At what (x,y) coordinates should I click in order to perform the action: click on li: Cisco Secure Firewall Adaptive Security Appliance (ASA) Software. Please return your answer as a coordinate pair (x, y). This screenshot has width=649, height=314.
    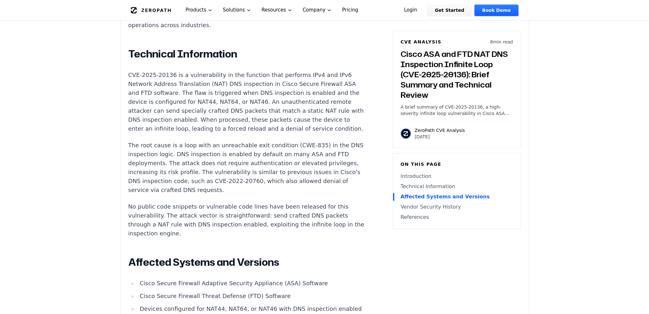
    Looking at the image, I should click on (252, 283).